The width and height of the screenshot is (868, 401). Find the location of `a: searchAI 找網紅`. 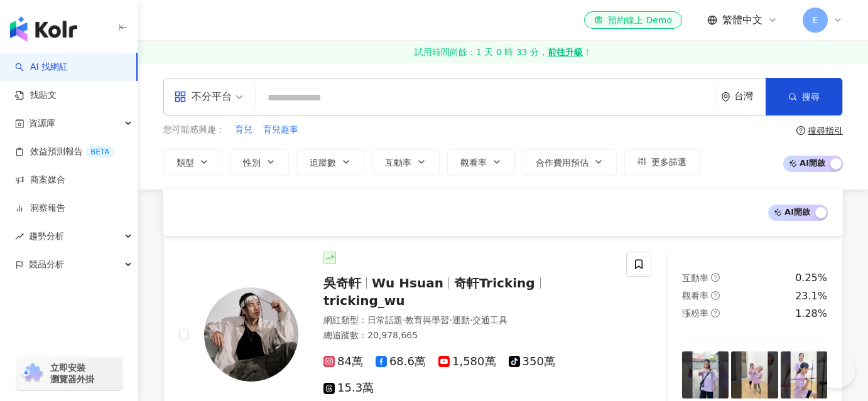

a: searchAI 找網紅 is located at coordinates (41, 67).